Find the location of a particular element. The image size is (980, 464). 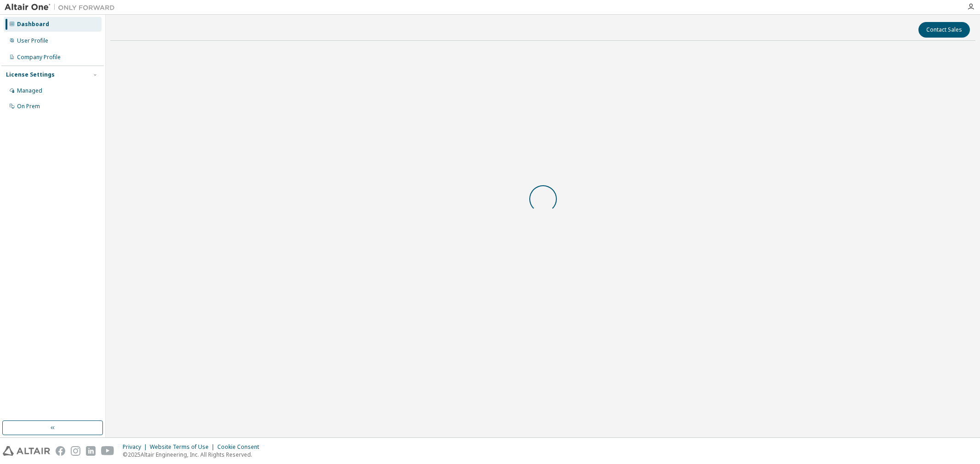

img: linkedin.svg is located at coordinates (90, 451).